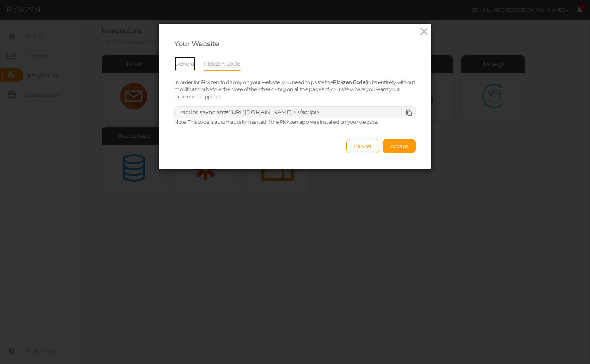 The image size is (590, 364). What do you see at coordinates (399, 146) in the screenshot?
I see `button: Accept` at bounding box center [399, 146].